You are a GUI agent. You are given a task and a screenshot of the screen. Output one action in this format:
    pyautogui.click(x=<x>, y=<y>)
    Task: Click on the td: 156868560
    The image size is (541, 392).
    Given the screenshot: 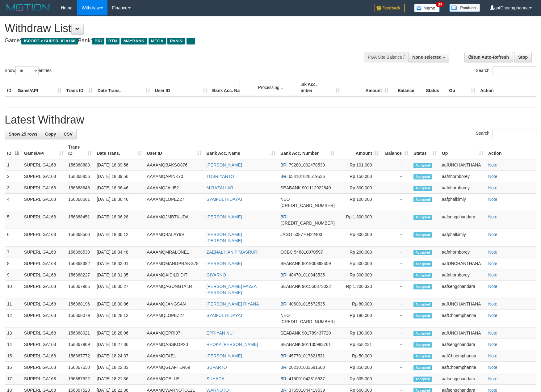 What is the action you would take?
    pyautogui.click(x=80, y=238)
    